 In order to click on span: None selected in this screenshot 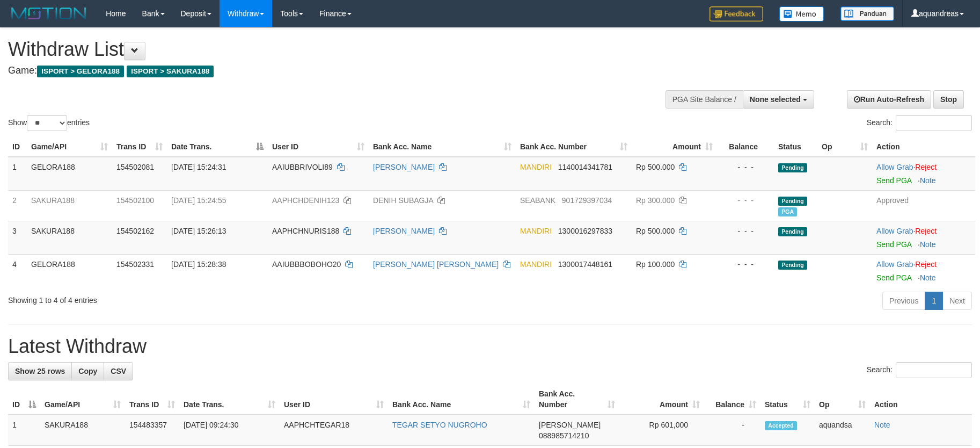, I will do `click(775, 100)`.